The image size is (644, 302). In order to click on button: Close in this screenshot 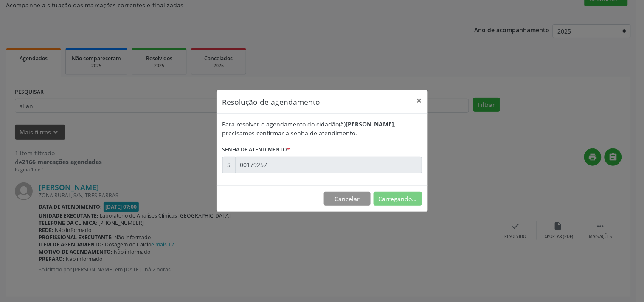, I will do `click(419, 101)`.